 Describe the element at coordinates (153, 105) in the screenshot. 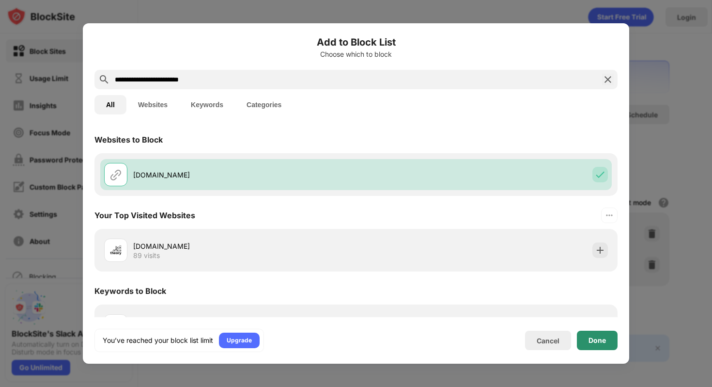

I see `button: Websites` at that location.